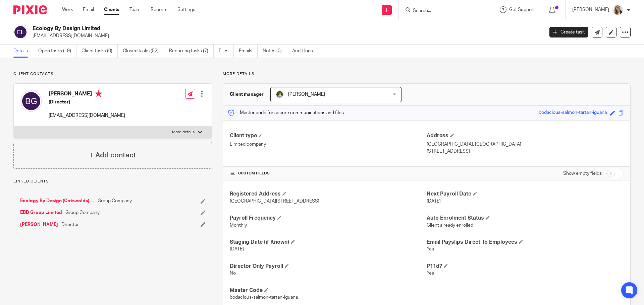  Describe the element at coordinates (98, 94) in the screenshot. I see `i: Primary` at that location.